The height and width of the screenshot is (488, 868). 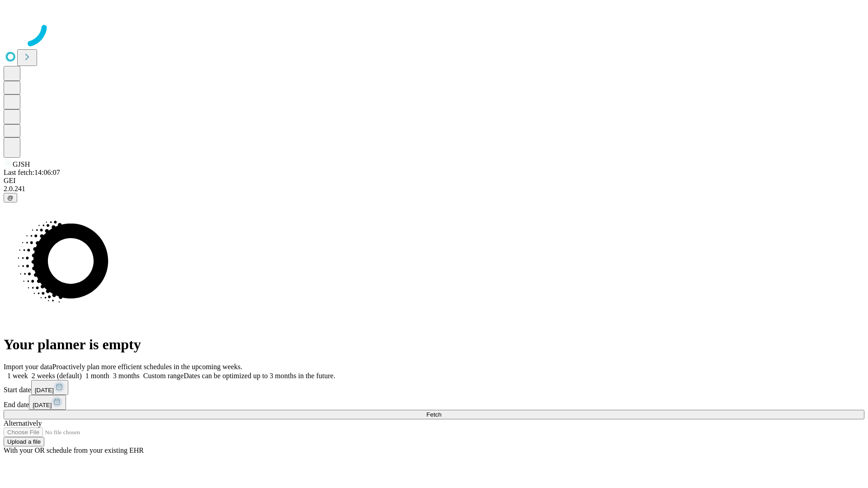 What do you see at coordinates (434, 414) in the screenshot?
I see `span: Fetch` at bounding box center [434, 414].